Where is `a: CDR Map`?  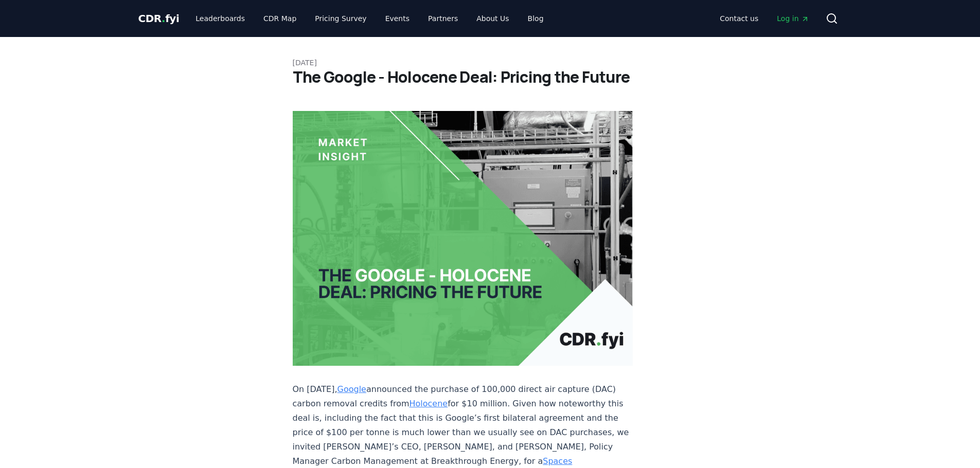
a: CDR Map is located at coordinates (280, 19).